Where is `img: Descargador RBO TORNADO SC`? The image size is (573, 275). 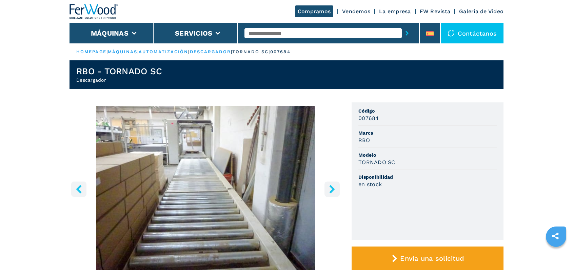
img: Descargador RBO TORNADO SC is located at coordinates (206, 188).